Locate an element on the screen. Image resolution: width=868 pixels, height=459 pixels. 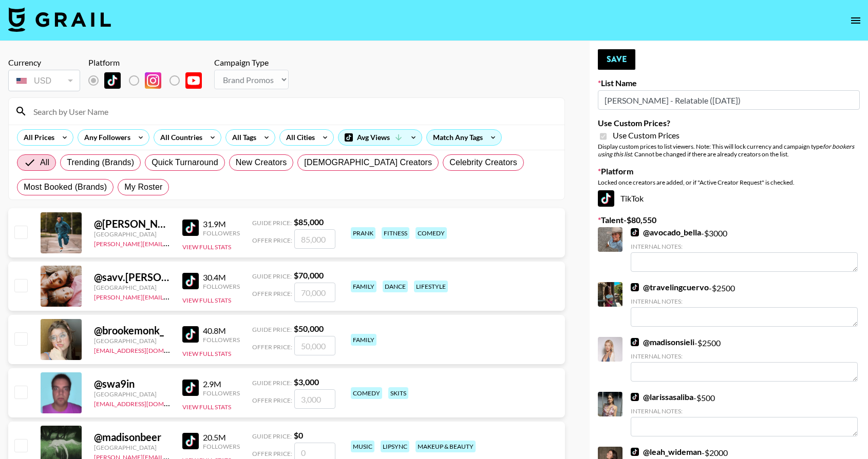
label: List Name is located at coordinates (729, 83).